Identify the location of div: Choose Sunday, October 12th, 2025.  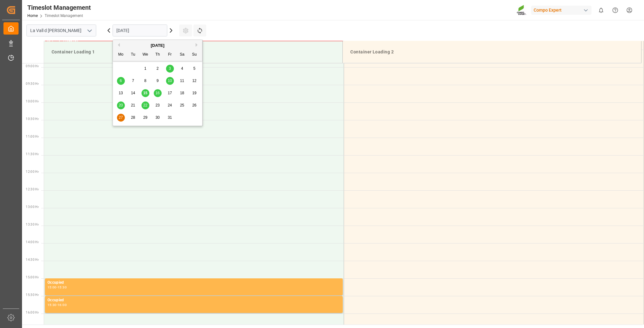
(194, 81).